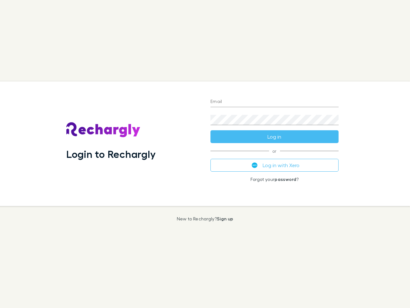  What do you see at coordinates (205, 219) in the screenshot?
I see `p: New to Rechargly?` at bounding box center [205, 219].